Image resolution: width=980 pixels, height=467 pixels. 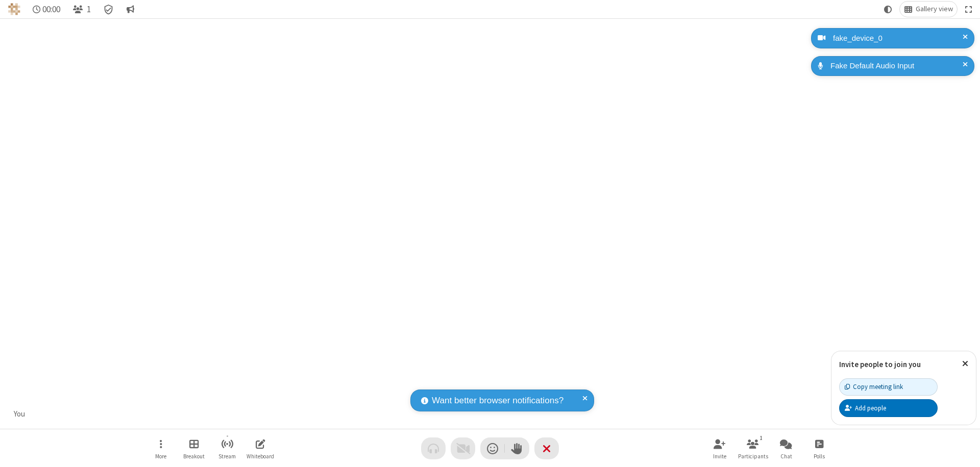 I want to click on span: Participants, so click(x=753, y=456).